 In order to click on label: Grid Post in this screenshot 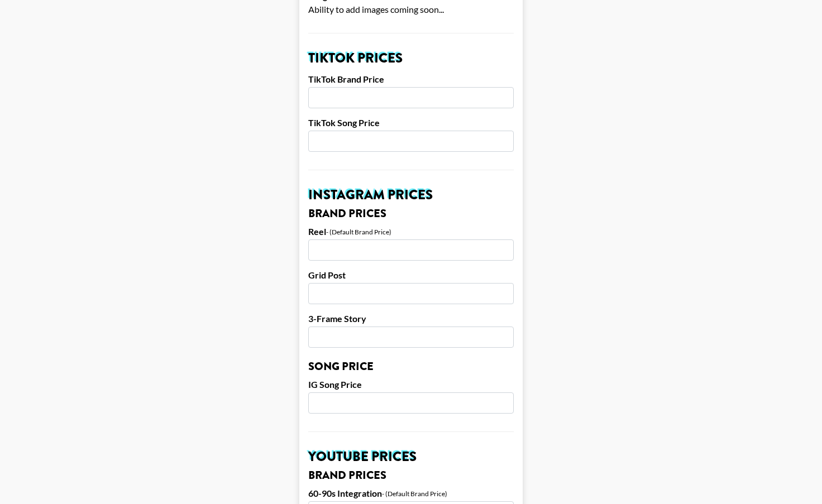, I will do `click(411, 275)`.